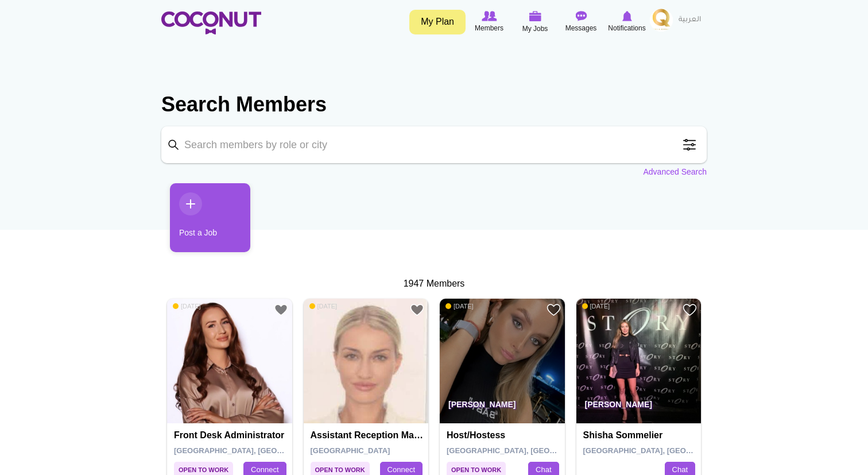 This screenshot has width=868, height=475. Describe the element at coordinates (437, 22) in the screenshot. I see `a: My Plan` at that location.